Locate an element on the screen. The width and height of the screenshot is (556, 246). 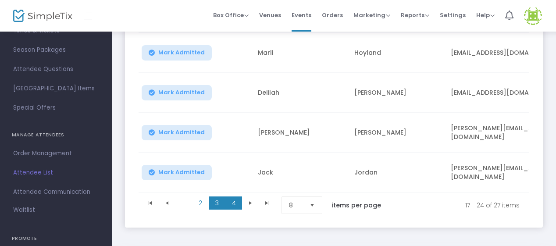
span: Attendee Questions is located at coordinates (56, 69).